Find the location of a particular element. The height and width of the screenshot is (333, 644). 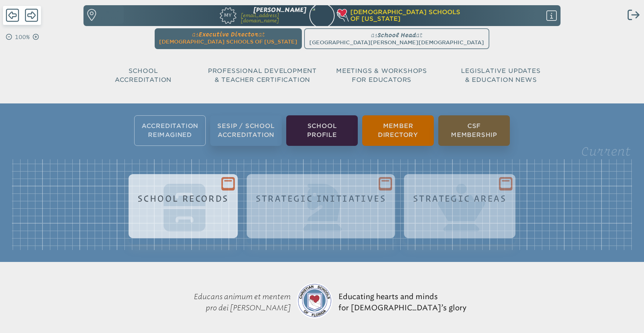

span: My is located at coordinates (228, 13).